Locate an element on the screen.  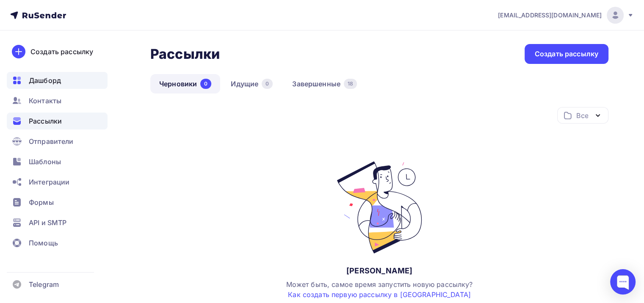
span: API и SMTP is located at coordinates (48, 222).